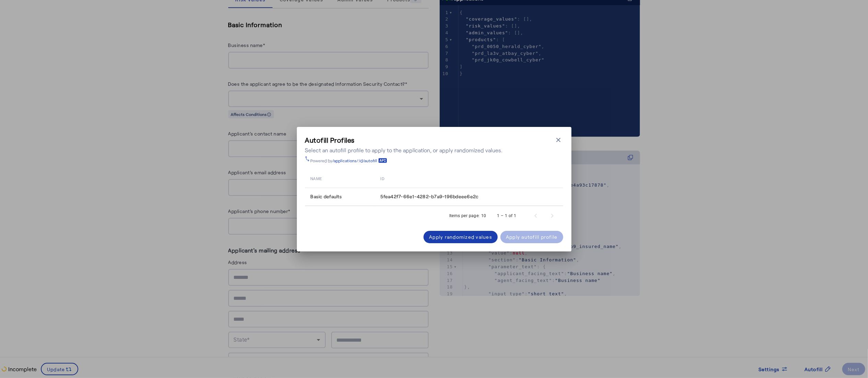  I want to click on span: Basic defaults, so click(326, 197).